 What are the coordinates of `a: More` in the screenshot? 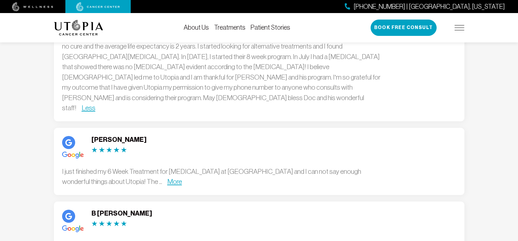 It's located at (174, 182).